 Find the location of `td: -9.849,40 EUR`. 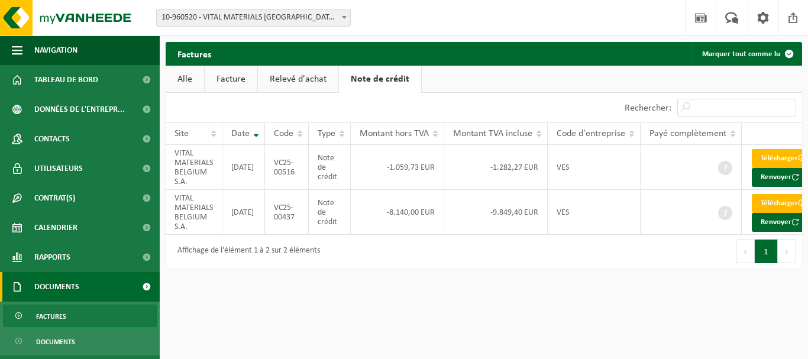

td: -9.849,40 EUR is located at coordinates (496, 212).